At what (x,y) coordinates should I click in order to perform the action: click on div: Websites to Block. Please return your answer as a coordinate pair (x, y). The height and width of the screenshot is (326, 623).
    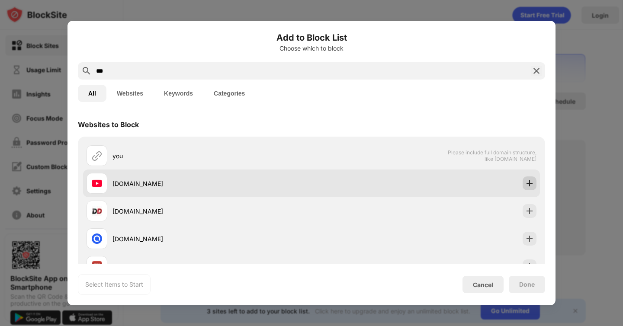
    Looking at the image, I should click on (108, 125).